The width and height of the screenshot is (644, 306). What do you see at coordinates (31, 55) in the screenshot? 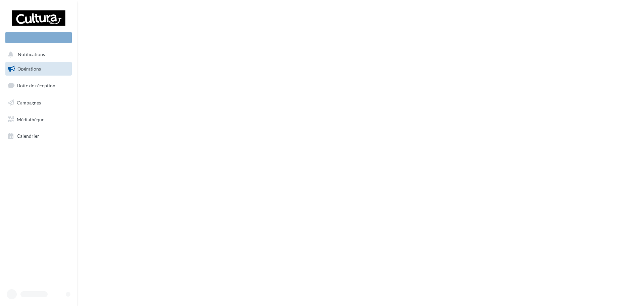
I see `span: Notifications` at bounding box center [31, 55].